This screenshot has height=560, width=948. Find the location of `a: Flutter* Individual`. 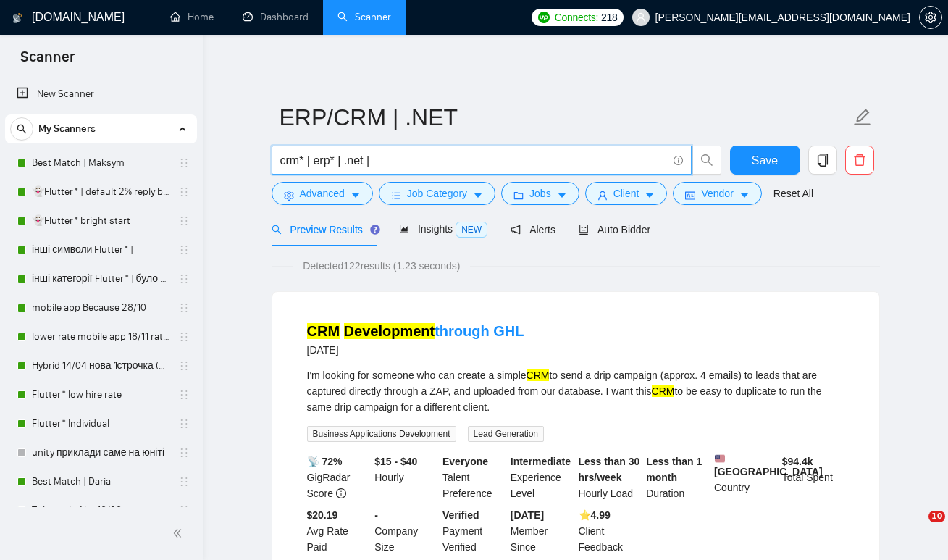

a: Flutter* Individual is located at coordinates (100, 424).